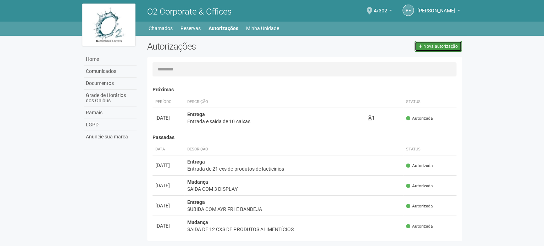 The image size is (544, 246). Describe the element at coordinates (109, 25) in the screenshot. I see `img: logo.jpg` at that location.